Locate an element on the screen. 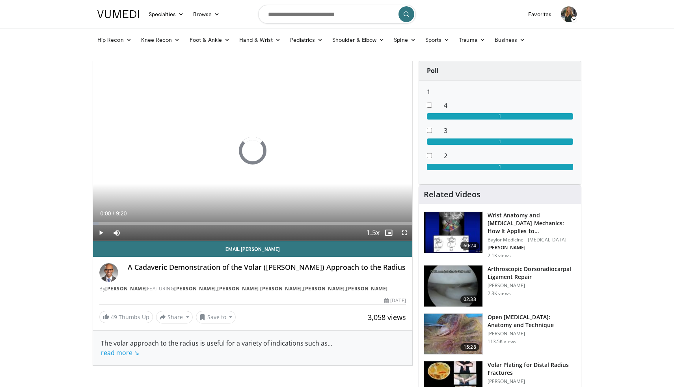  div: By FEATURING , , , is located at coordinates (253, 289).